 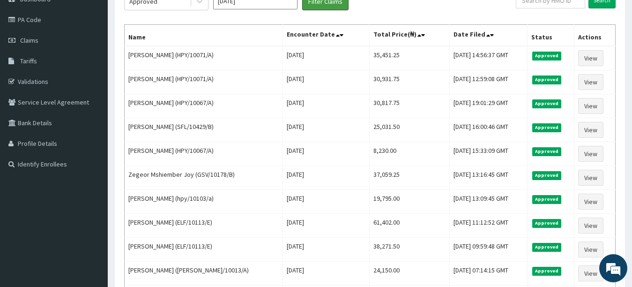 I want to click on td: 61,402.00, so click(x=409, y=225).